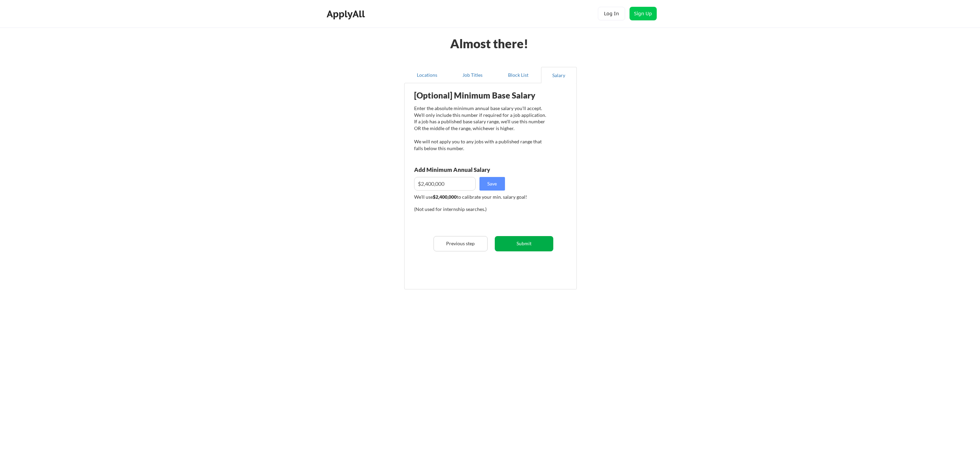  I want to click on button: Submit, so click(524, 244).